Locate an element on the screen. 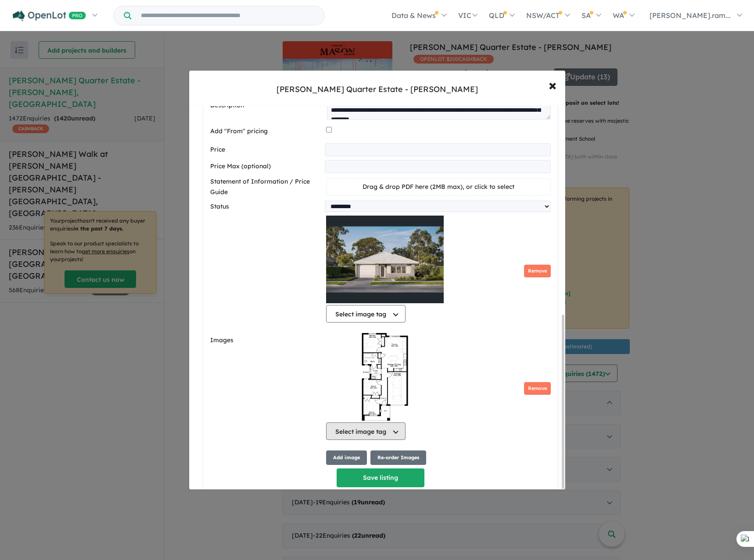 This screenshot has height=560, width=754. label: Price Max (optional) is located at coordinates (266, 167).